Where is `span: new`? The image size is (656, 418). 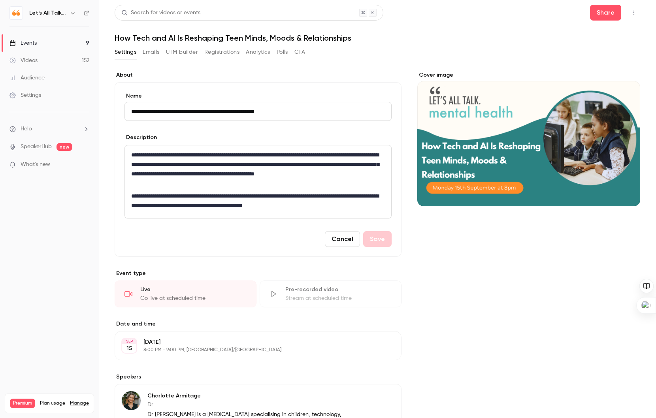 span: new is located at coordinates (64, 147).